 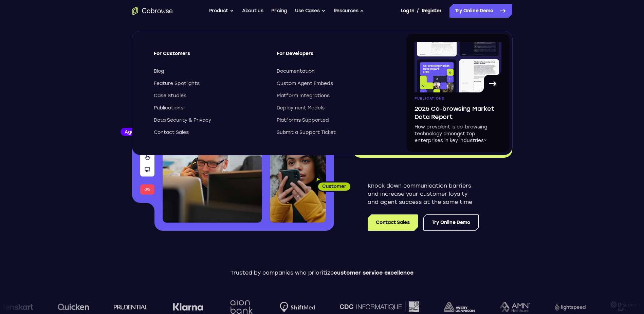 I want to click on a: Log In, so click(x=407, y=11).